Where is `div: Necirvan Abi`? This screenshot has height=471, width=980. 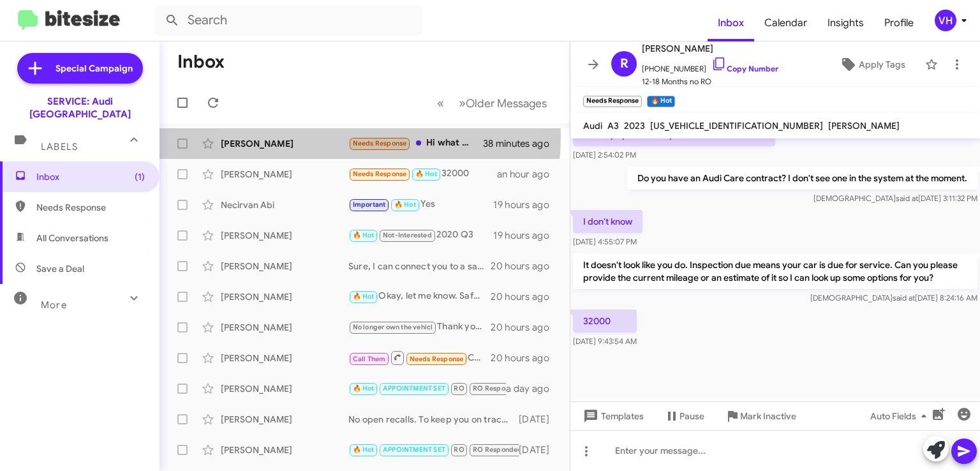 div: Necirvan Abi is located at coordinates (284, 205).